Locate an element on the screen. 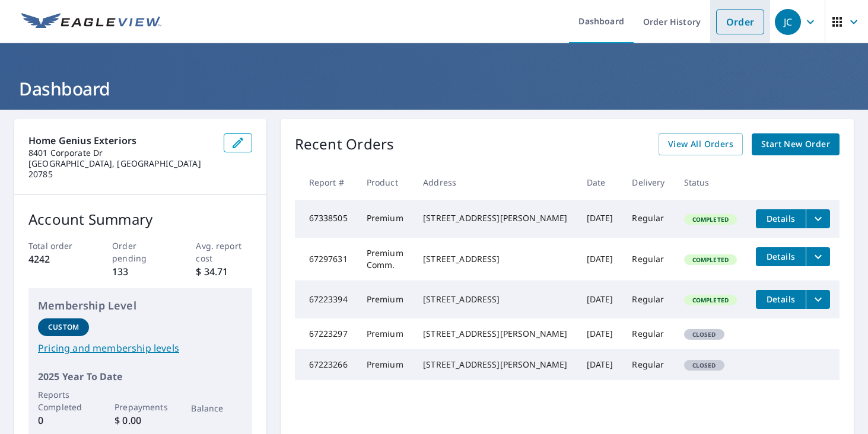 The height and width of the screenshot is (434, 868). p: 0 is located at coordinates (63, 421).